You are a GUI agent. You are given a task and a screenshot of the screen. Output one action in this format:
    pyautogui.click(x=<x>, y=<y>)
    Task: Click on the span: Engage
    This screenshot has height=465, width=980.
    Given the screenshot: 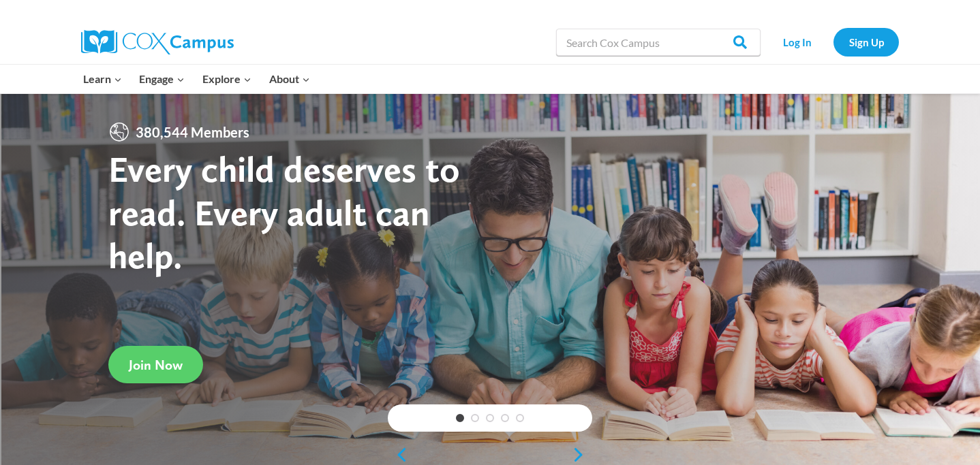 What is the action you would take?
    pyautogui.click(x=161, y=79)
    